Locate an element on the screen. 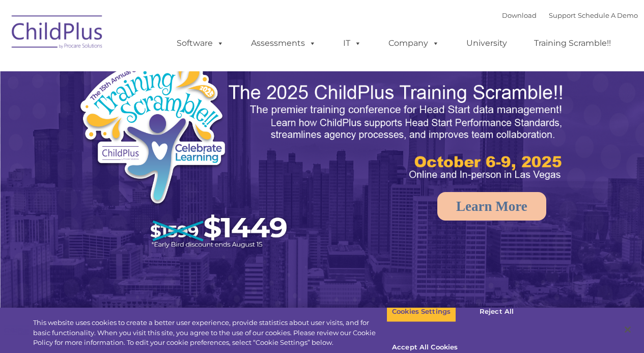 The image size is (644, 353). a: University is located at coordinates (487, 43).